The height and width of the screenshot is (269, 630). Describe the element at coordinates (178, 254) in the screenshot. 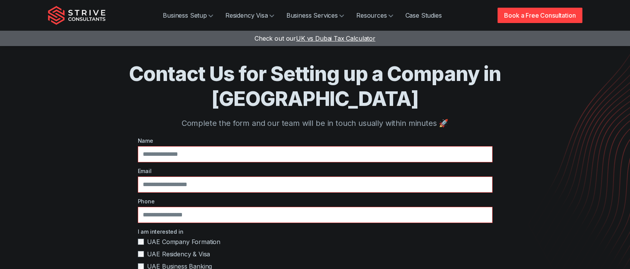

I see `span: UAE Residency & Visa` at that location.